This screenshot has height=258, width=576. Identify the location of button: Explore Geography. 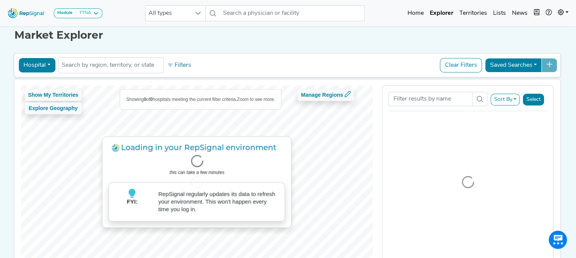
(53, 108).